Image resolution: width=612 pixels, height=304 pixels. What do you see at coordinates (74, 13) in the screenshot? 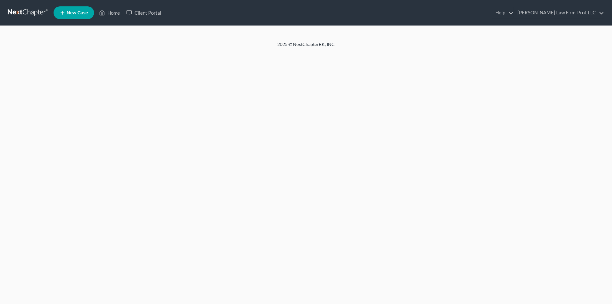
I see `new-legal-case-button: New Case` at bounding box center [74, 13].